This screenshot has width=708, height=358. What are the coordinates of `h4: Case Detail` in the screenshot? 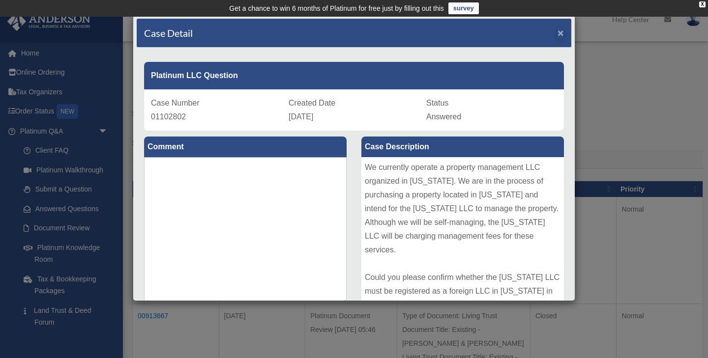 It's located at (168, 33).